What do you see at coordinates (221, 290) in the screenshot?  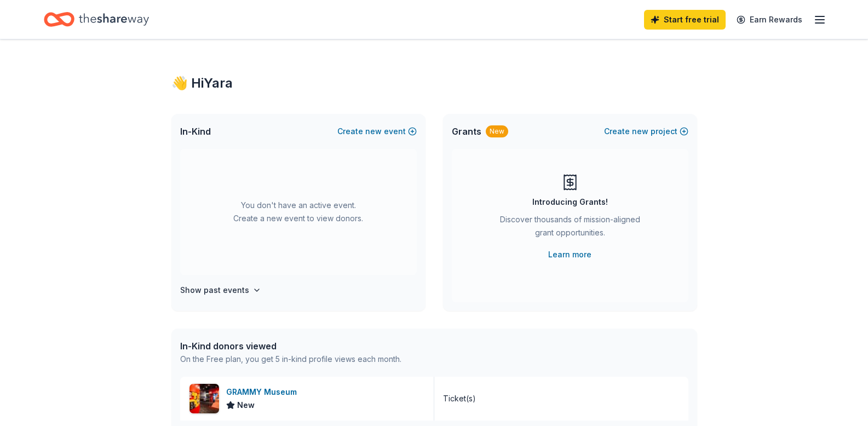 I see `button: Show past events` at bounding box center [221, 290].